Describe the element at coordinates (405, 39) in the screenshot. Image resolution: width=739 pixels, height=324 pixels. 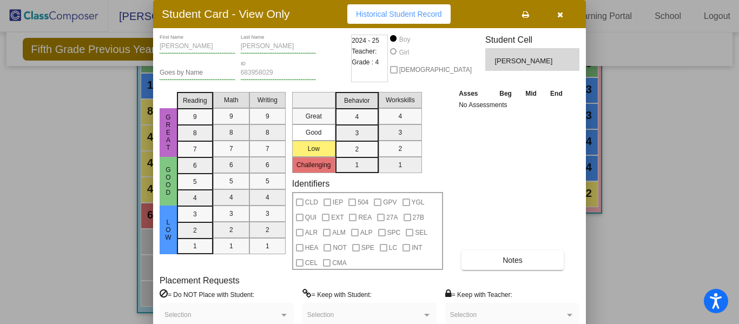
I see `div: Boy` at that location.